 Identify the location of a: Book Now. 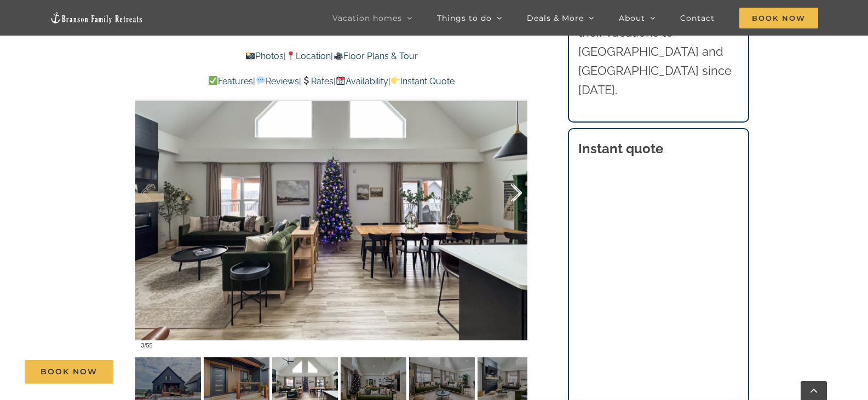
(69, 372).